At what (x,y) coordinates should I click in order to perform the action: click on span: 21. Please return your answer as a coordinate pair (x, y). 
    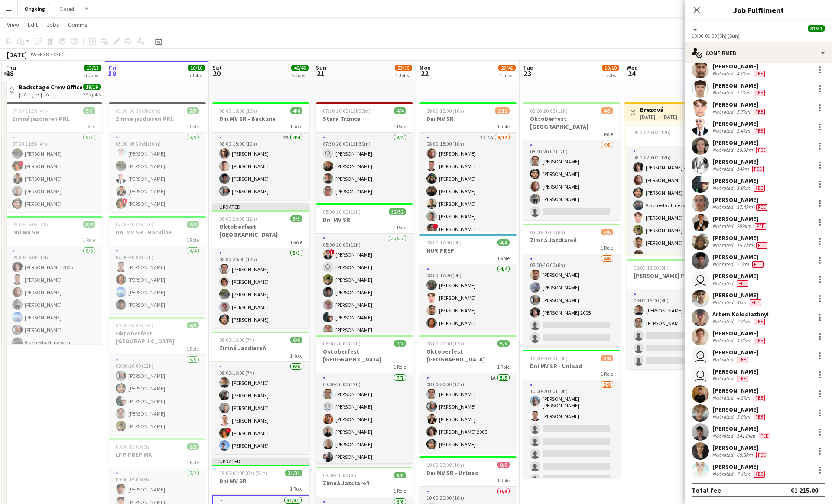
    Looking at the image, I should click on (321, 74).